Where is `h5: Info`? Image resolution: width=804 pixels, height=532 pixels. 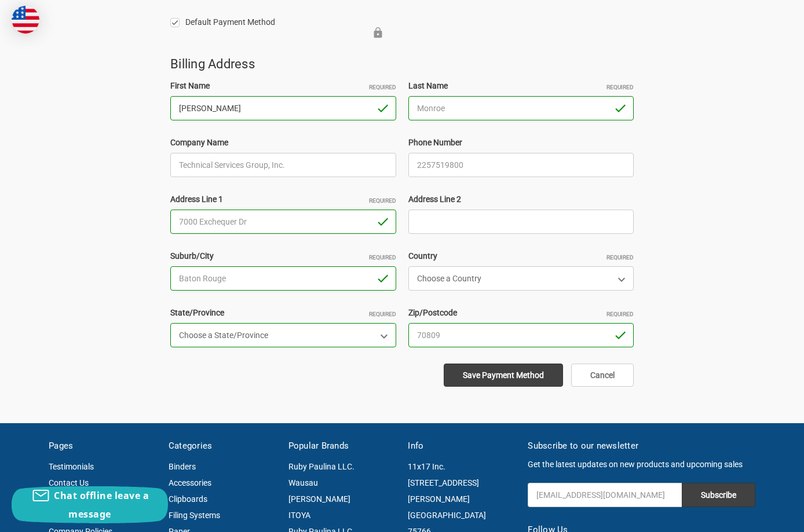 h5: Info is located at coordinates (461, 446).